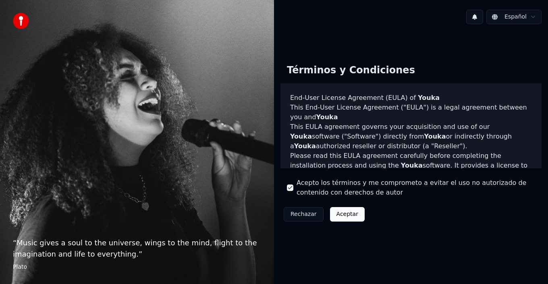  What do you see at coordinates (411, 112) in the screenshot?
I see `p: This End-User License Agreement ("EULA") is a legal agreement between you and` at bounding box center [411, 112].